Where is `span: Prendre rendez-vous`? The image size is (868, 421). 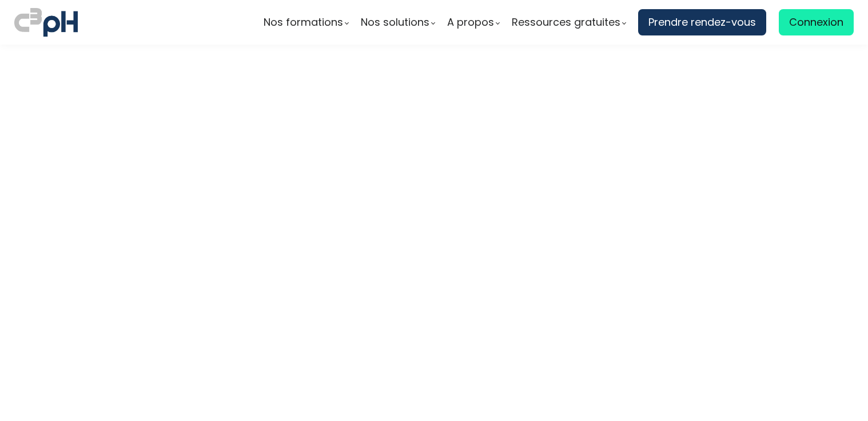 span: Prendre rendez-vous is located at coordinates (702, 22).